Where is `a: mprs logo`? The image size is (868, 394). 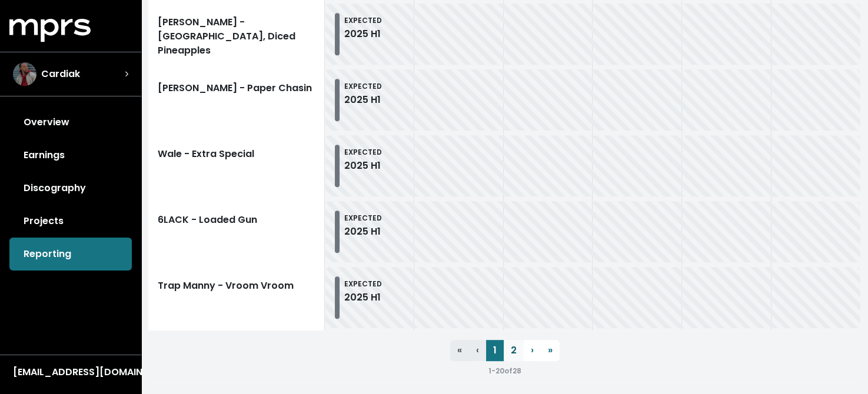 a: mprs logo is located at coordinates (50, 29).